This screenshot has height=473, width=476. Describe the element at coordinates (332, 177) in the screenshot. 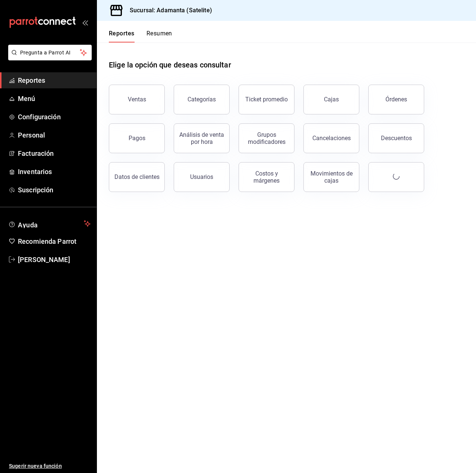

I see `div: Movimientos de cajas` at that location.